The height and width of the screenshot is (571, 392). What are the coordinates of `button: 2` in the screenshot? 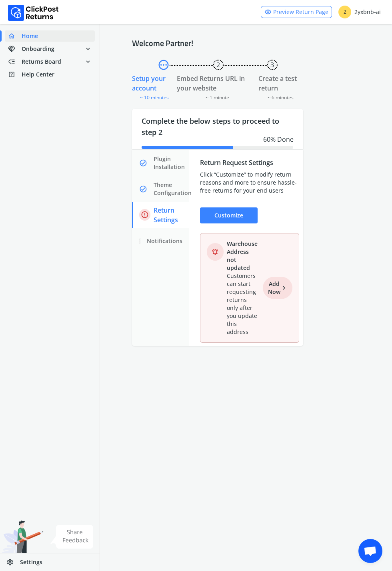 It's located at (219, 65).